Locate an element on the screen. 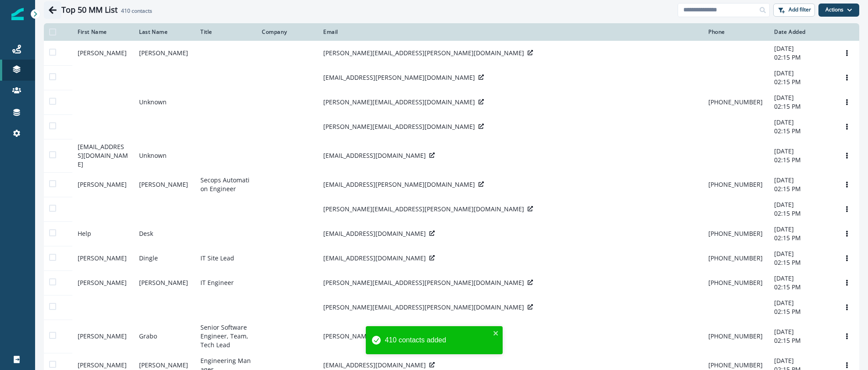  p: Add filter is located at coordinates (800, 10).